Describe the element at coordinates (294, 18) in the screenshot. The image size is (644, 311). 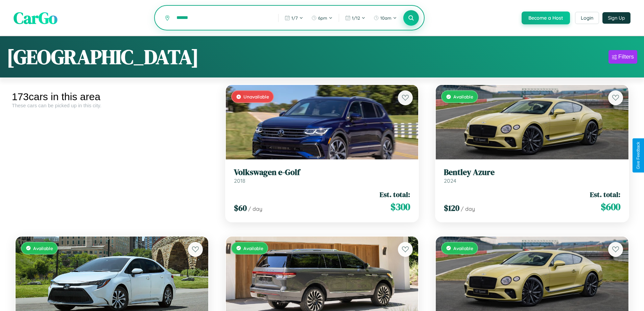
I see `button: 1/7` at that location.